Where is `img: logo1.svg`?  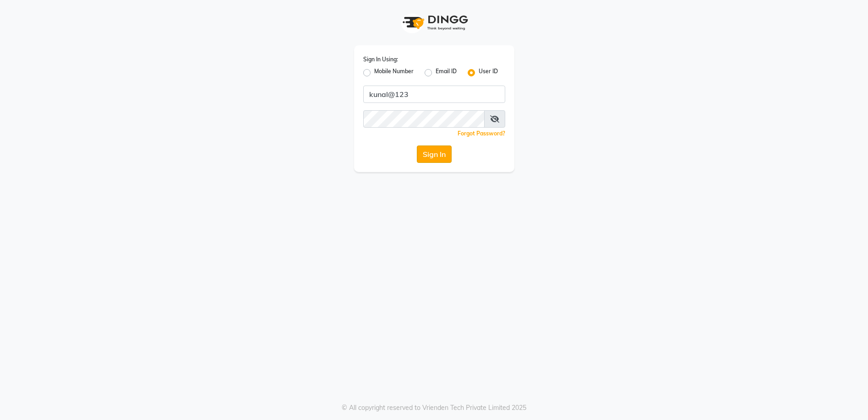 img: logo1.svg is located at coordinates (434, 23).